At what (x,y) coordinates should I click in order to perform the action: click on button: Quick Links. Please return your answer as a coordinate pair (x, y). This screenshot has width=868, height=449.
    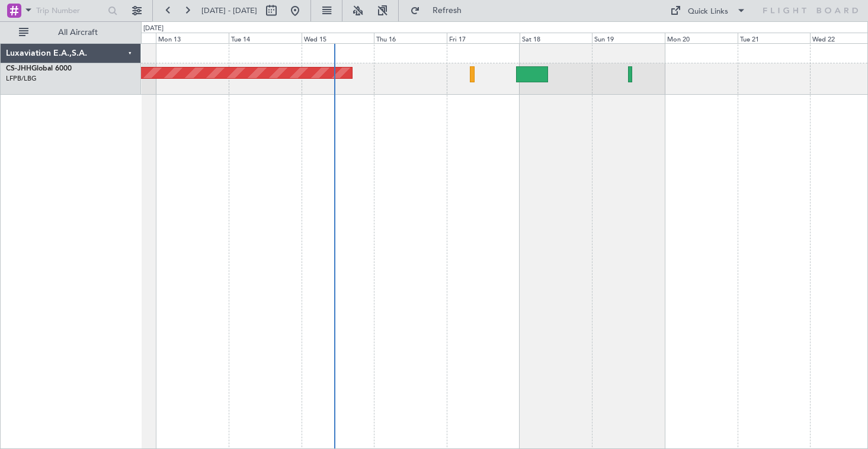
    Looking at the image, I should click on (708, 10).